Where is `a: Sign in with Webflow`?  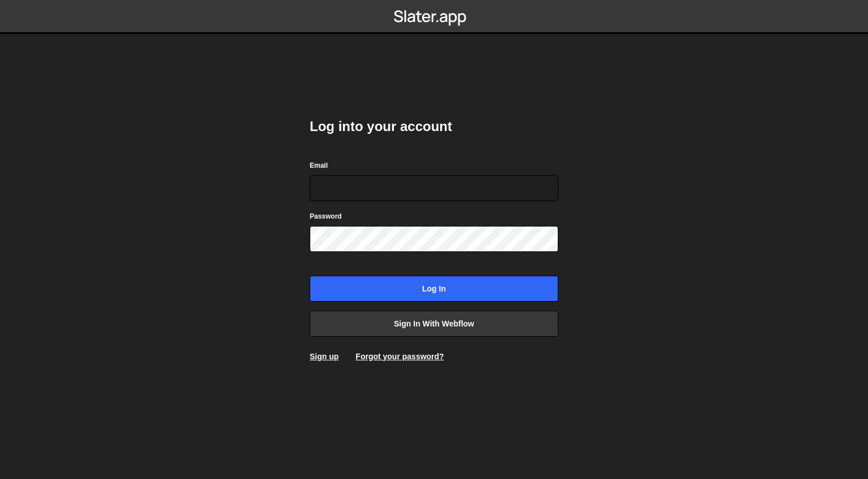
a: Sign in with Webflow is located at coordinates (434, 324).